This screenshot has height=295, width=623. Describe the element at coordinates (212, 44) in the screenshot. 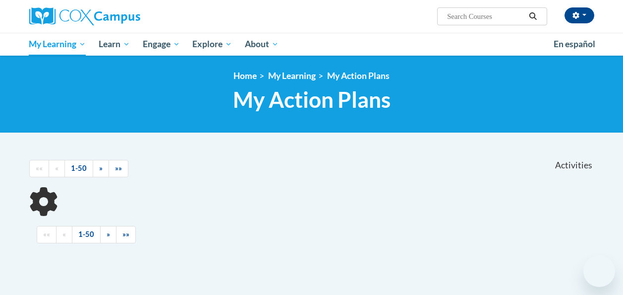

I see `a: Explore` at that location.